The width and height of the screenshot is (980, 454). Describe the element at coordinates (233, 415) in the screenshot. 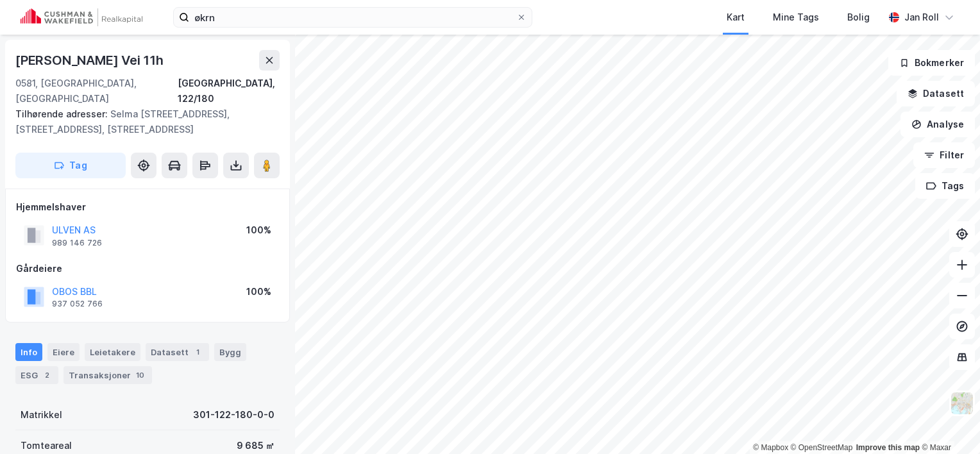

I see `div: 301-122-180-0-0` at that location.